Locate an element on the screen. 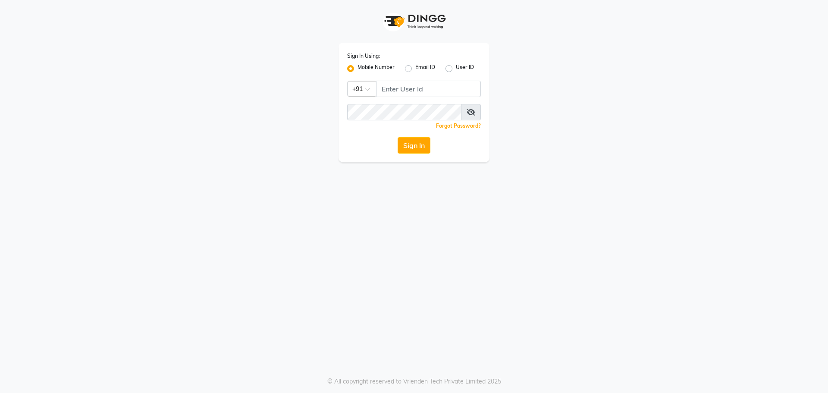 The image size is (828, 393). a: Forgot Password? is located at coordinates (459, 126).